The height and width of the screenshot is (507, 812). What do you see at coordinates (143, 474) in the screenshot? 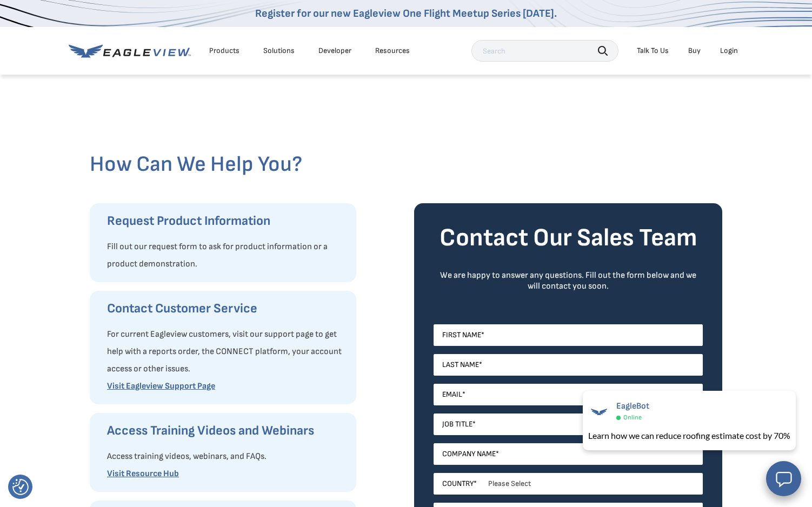
I see `a: Visit Resource Hub` at bounding box center [143, 474].